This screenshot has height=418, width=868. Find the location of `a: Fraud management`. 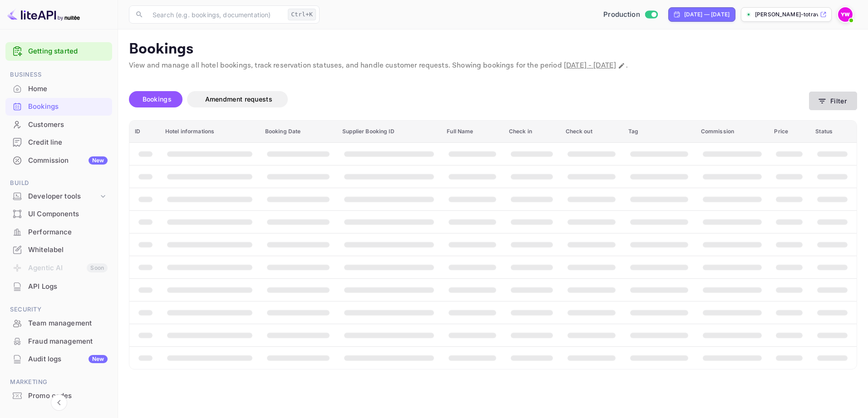

a: Fraud management is located at coordinates (58, 341).